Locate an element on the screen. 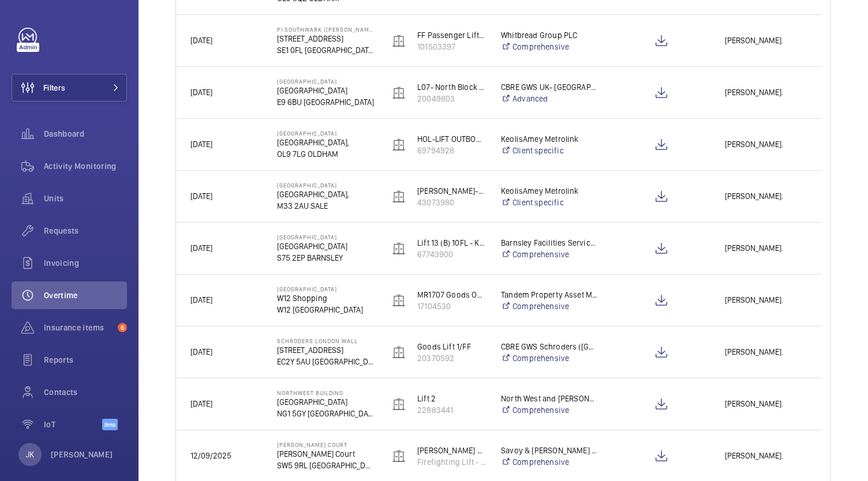 The height and width of the screenshot is (481, 868). p: Whitbread Group PLC is located at coordinates (550, 35).